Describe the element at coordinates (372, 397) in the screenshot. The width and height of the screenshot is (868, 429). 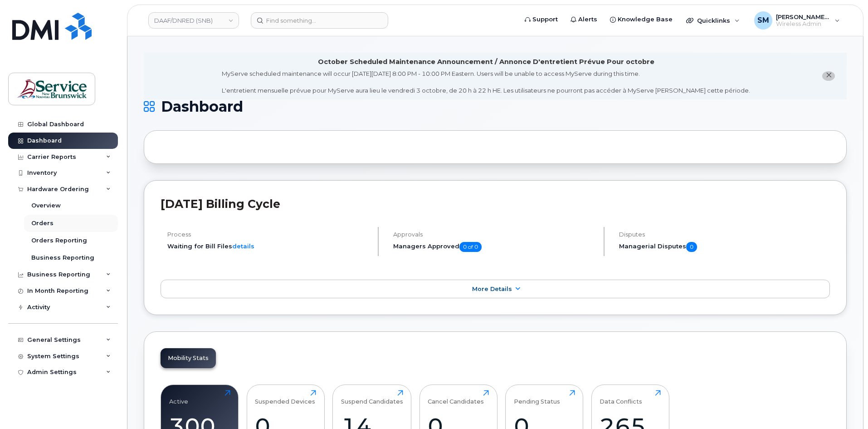
I see `div: Suspend Candidates` at that location.